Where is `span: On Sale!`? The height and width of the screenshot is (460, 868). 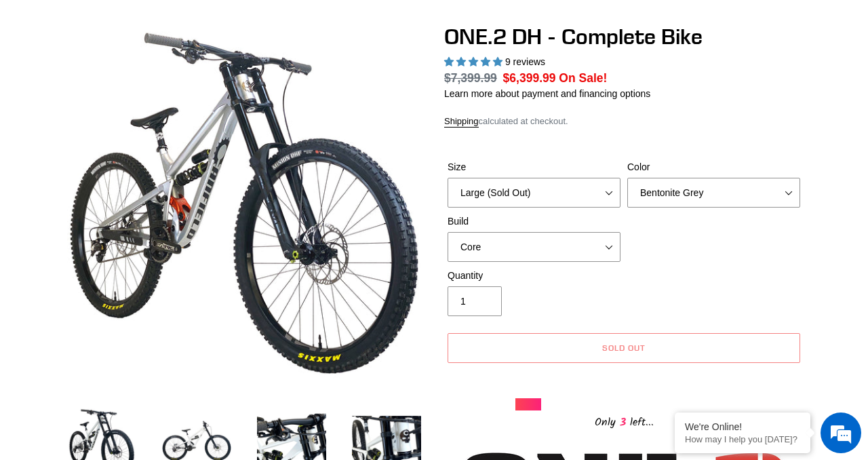 span: On Sale! is located at coordinates (583, 78).